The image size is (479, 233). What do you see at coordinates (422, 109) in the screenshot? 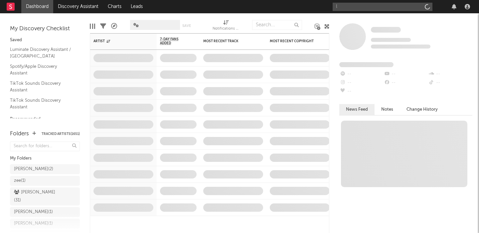
I see `button: Change History` at bounding box center [422, 109].